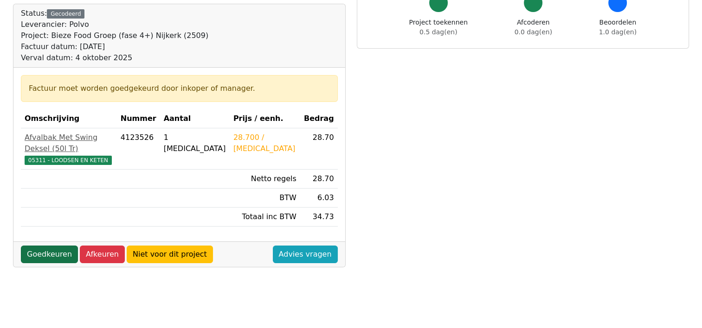 This screenshot has height=328, width=702. What do you see at coordinates (305, 255) in the screenshot?
I see `a: Advies vragen` at bounding box center [305, 255].